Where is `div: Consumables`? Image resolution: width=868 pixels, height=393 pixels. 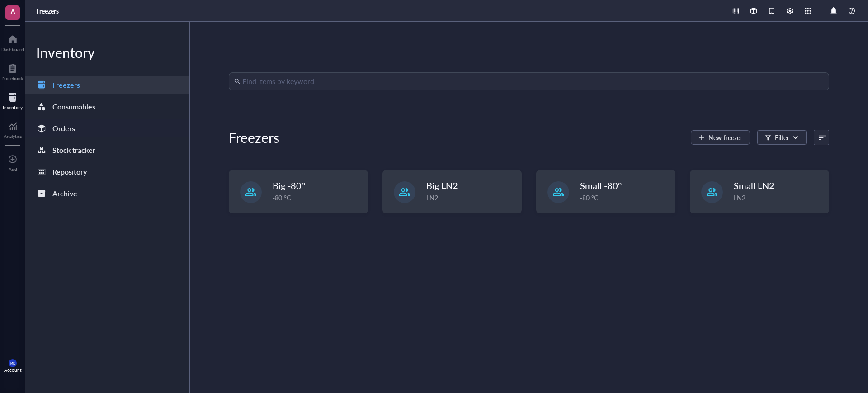
div: Consumables is located at coordinates (74, 107).